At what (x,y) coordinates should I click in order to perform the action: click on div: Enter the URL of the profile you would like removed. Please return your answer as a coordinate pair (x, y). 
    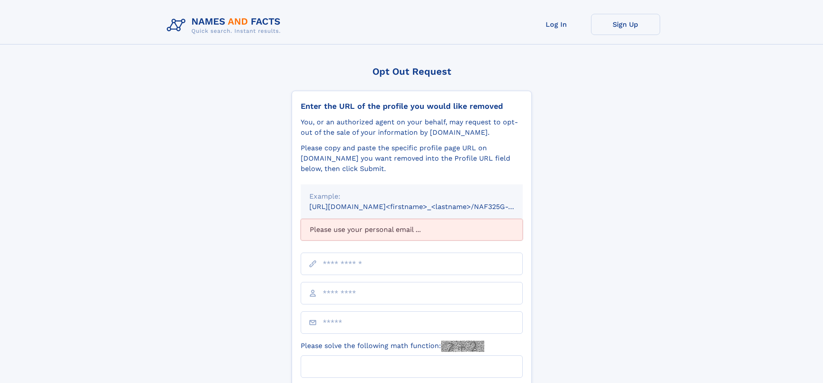
    Looking at the image, I should click on (412, 106).